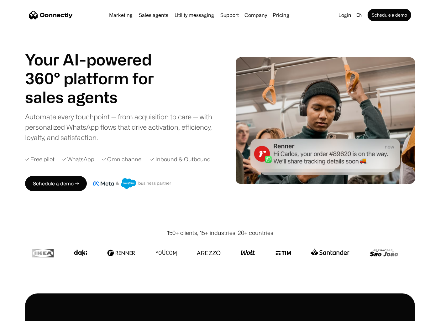  What do you see at coordinates (22, 314) in the screenshot?
I see `aside: Language selected: English` at bounding box center [22, 314].